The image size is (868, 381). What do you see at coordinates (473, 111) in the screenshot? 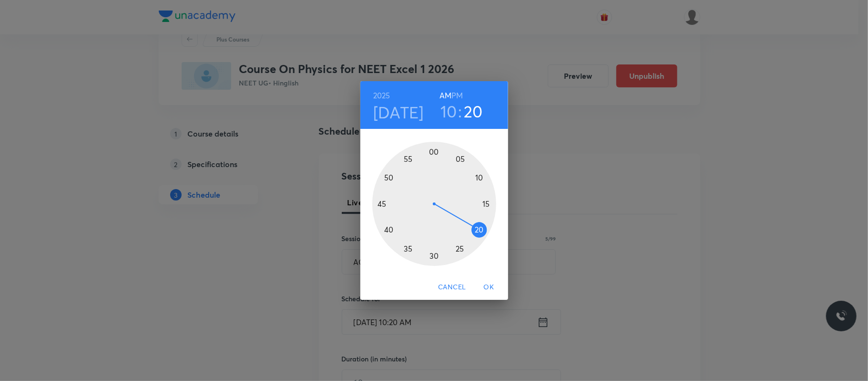
I see `button: 20` at bounding box center [473, 111].